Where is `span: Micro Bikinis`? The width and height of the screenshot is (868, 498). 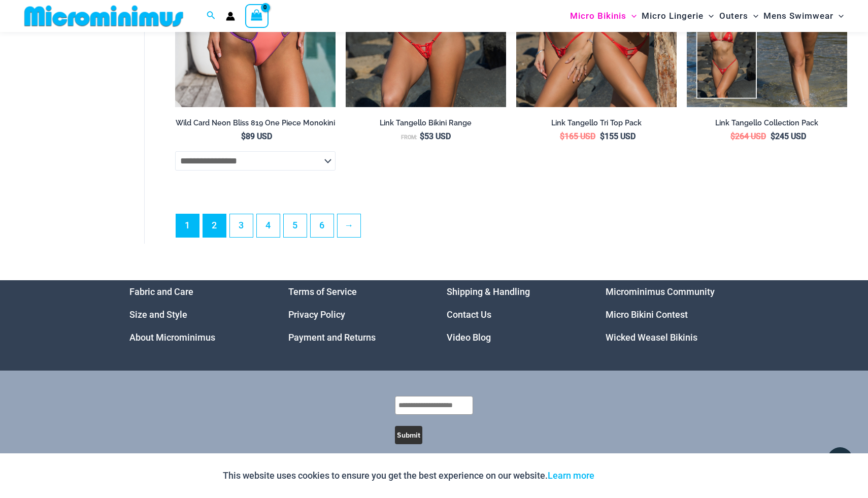 span: Micro Bikinis is located at coordinates (598, 16).